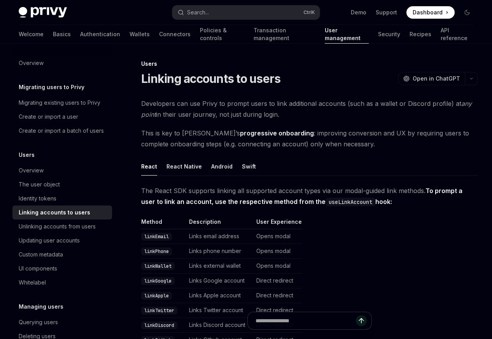 This screenshot has width=492, height=339. I want to click on img: dark logo, so click(43, 12).